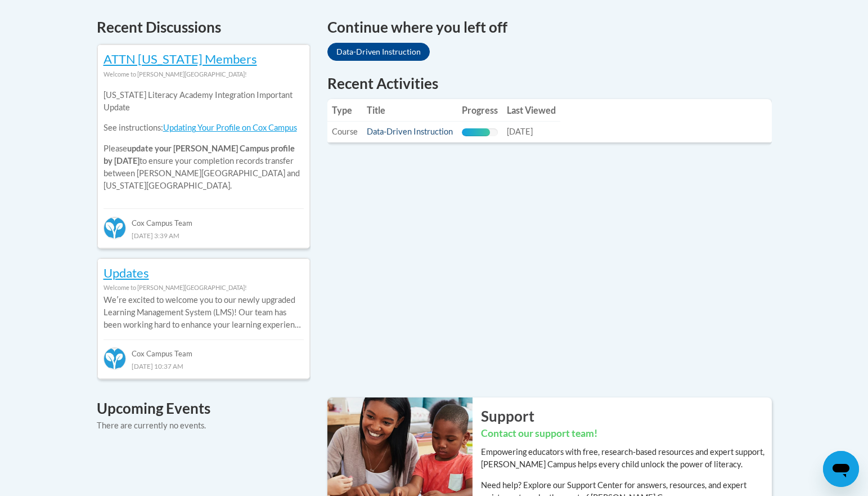  Describe the element at coordinates (410, 110) in the screenshot. I see `th: Title` at that location.